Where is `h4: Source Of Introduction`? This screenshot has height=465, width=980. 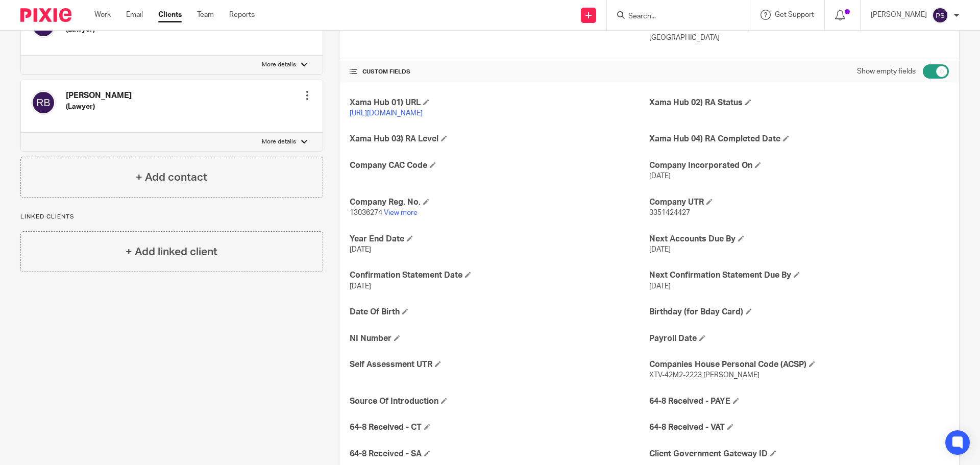 h4: Source Of Introduction is located at coordinates (499, 402).